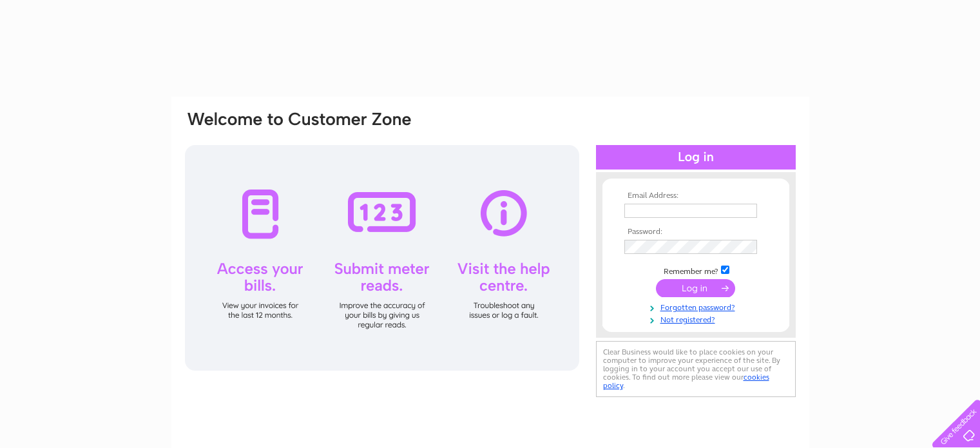 This screenshot has height=448, width=980. I want to click on a: Forgotten password?, so click(697, 306).